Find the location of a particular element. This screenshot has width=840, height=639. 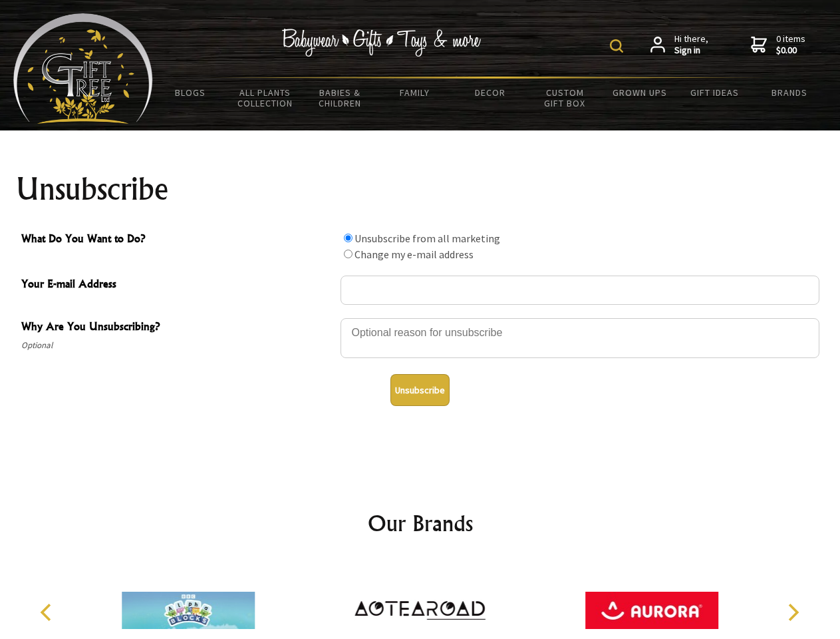

input: Your E-mail Address is located at coordinates (580, 290).